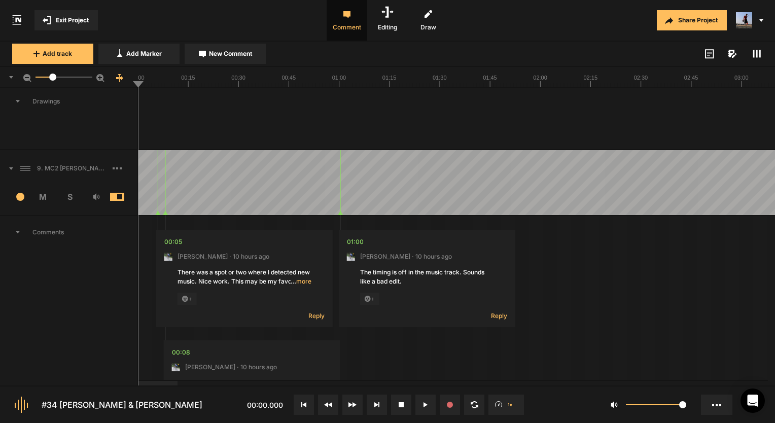  I want to click on div: 00:08.110, so click(181, 352).